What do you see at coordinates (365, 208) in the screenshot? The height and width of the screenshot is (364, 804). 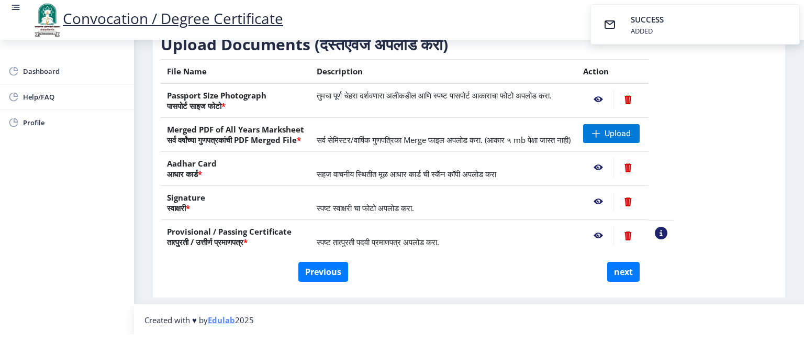 I see `span: स्पष्ट स्वाक्षरी चा फोटो अपलोड करा.` at bounding box center [365, 208].